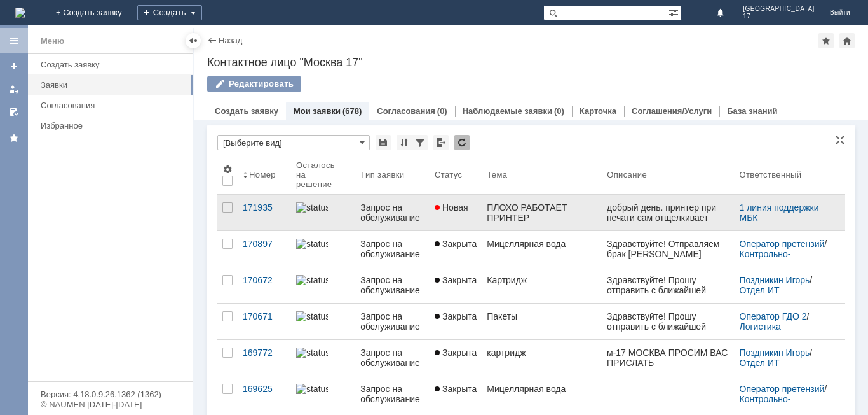 The width and height of the screenshot is (868, 415). Describe the element at coordinates (441, 143) in the screenshot. I see `div: Экспорт списка` at that location.